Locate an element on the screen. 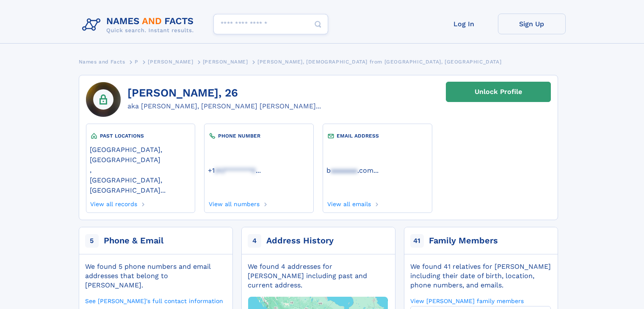 Image resolution: width=644 pixels, height=309 pixels. span: 41 is located at coordinates (417, 241).